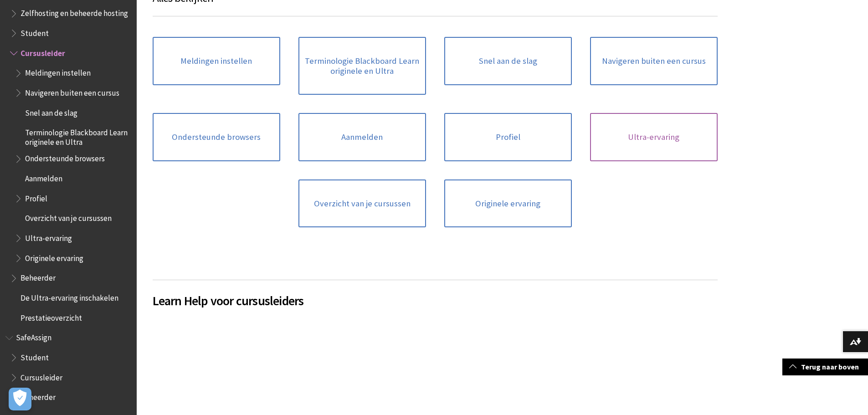 This screenshot has height=415, width=868. Describe the element at coordinates (20, 399) in the screenshot. I see `button: Open Preferences` at that location.